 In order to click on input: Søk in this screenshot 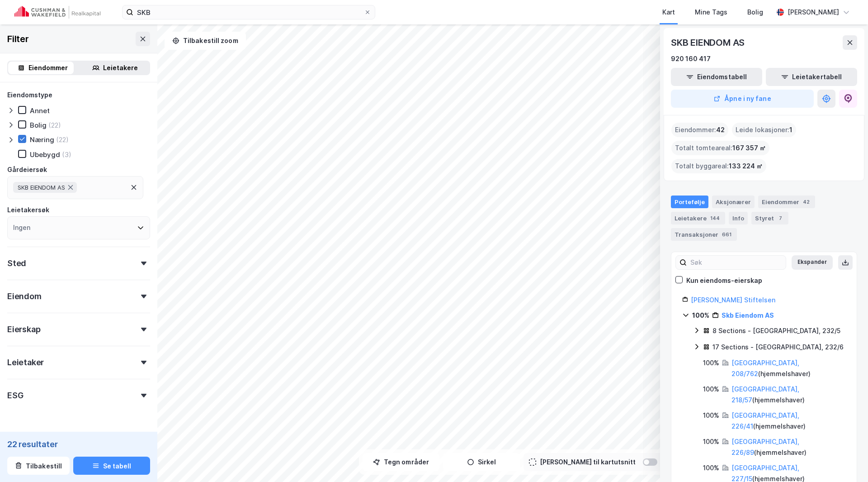, I will do `click(736, 262)`.